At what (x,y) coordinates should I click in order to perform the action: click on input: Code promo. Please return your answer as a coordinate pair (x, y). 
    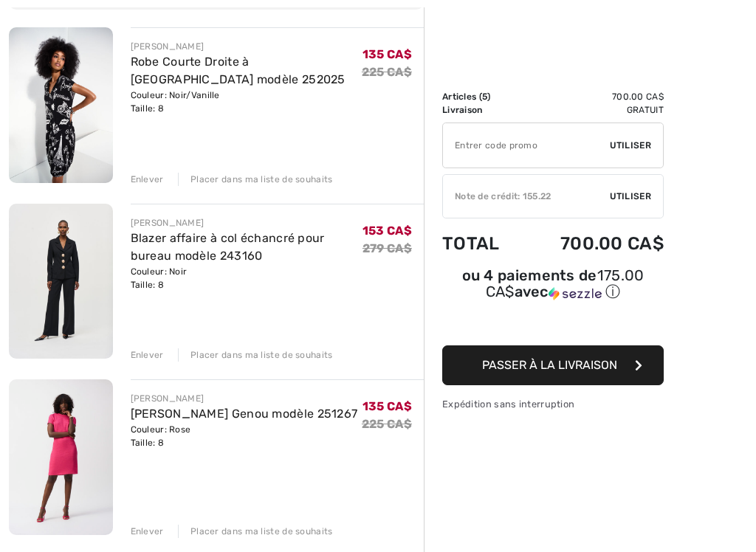
    Looking at the image, I should click on (526, 146).